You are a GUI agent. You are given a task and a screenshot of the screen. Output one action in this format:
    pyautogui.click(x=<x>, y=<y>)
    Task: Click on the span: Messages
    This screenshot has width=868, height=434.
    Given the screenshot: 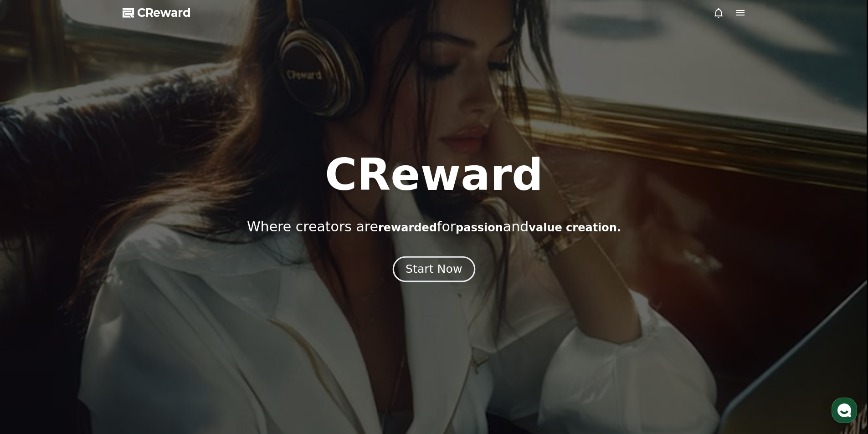 What is the action you would take?
    pyautogui.click(x=89, y=306)
    